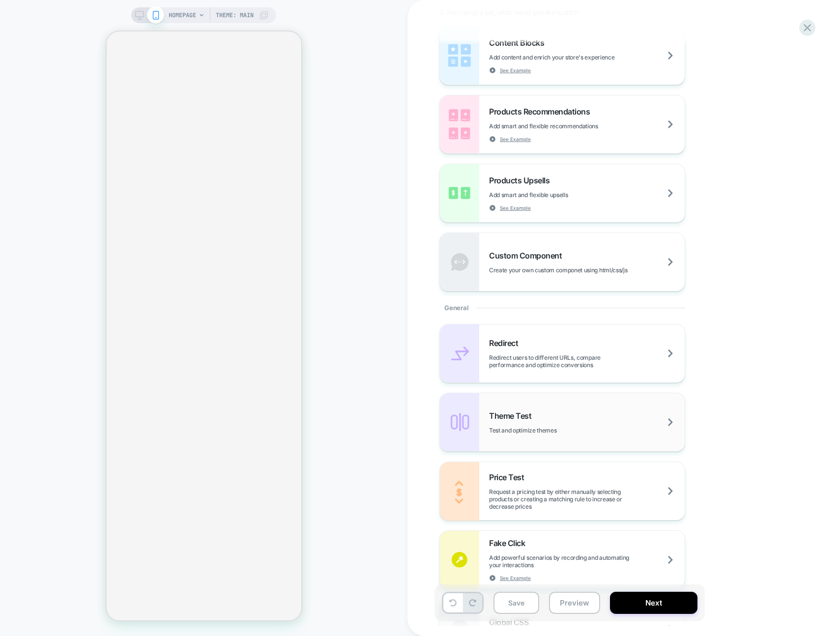 This screenshot has height=636, width=840. What do you see at coordinates (522, 180) in the screenshot?
I see `span: Products Upsells` at bounding box center [522, 180].